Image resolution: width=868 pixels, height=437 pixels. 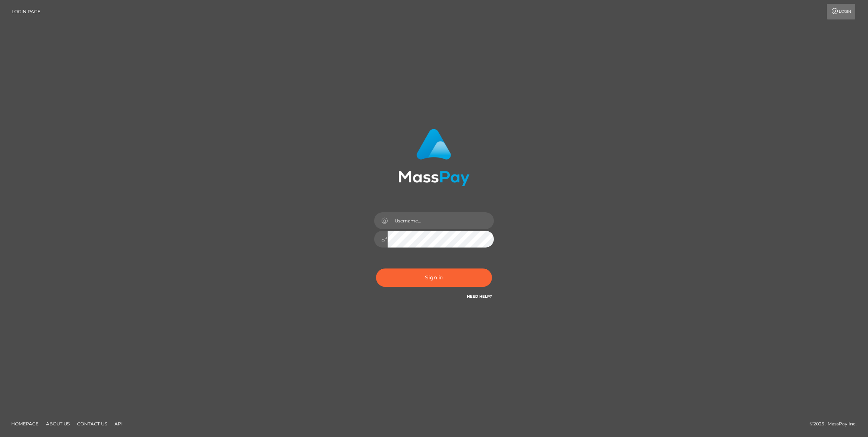 I want to click on a: Need Help?, so click(x=479, y=296).